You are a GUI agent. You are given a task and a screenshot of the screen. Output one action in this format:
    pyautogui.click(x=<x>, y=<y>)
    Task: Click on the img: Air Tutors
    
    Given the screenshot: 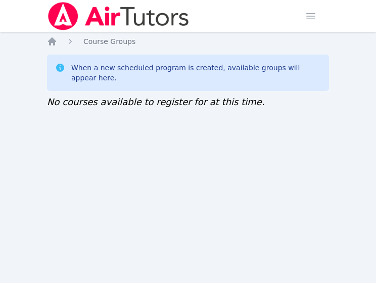 What is the action you would take?
    pyautogui.click(x=118, y=16)
    